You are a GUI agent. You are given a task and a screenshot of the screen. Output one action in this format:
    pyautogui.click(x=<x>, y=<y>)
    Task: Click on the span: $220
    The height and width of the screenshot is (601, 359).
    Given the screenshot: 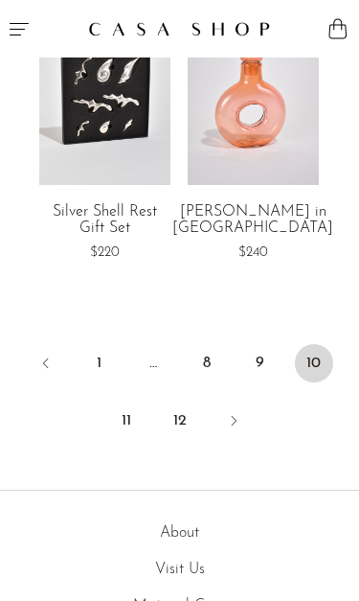 What is the action you would take?
    pyautogui.click(x=104, y=252)
    